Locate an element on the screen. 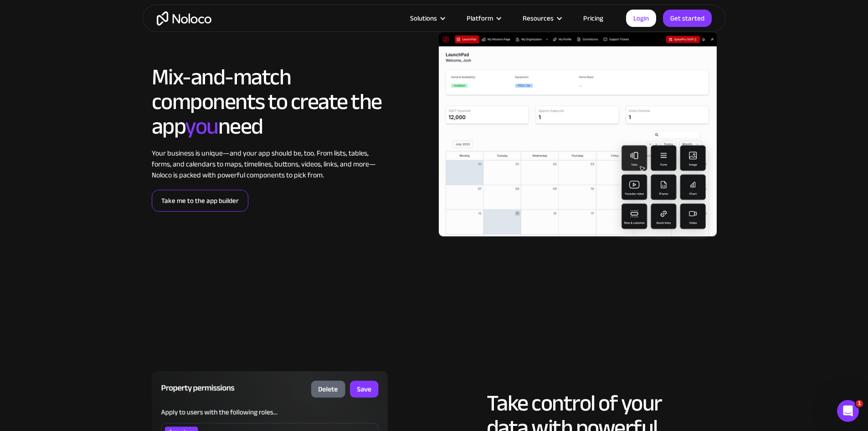 The image size is (868, 431). span: you is located at coordinates (201, 126).